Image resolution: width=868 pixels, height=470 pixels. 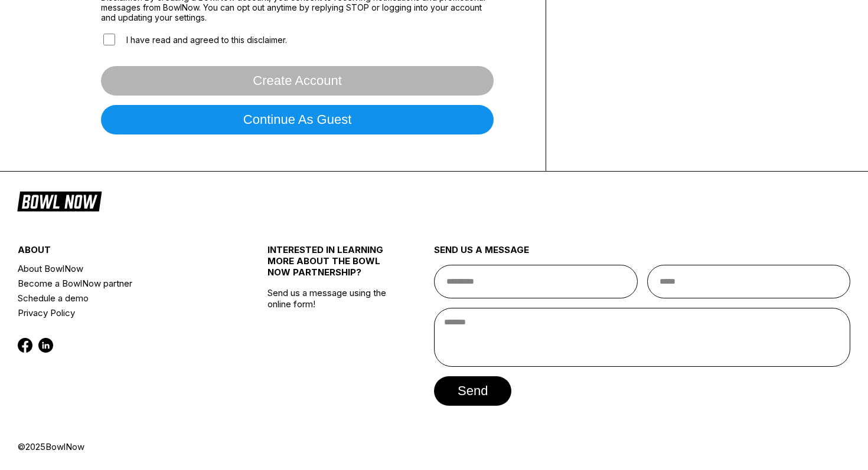 What do you see at coordinates (122, 283) in the screenshot?
I see `a: Become a BowlNow partner` at bounding box center [122, 283].